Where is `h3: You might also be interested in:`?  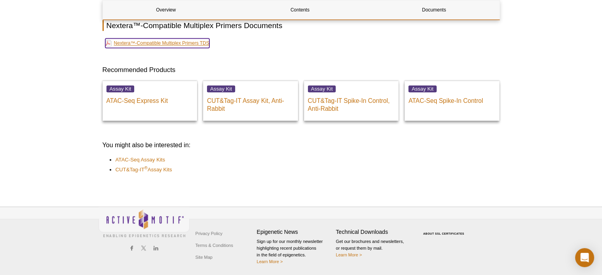 h3: You might also be interested in: is located at coordinates (301, 145).